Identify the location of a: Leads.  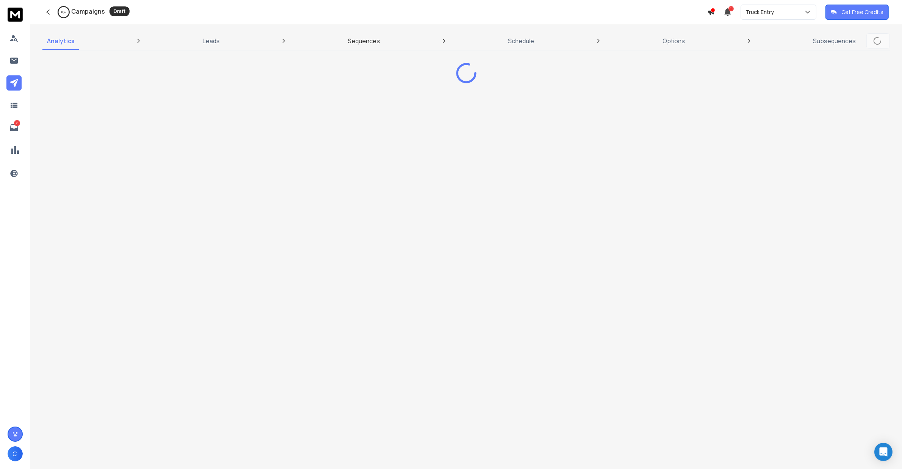
(211, 41).